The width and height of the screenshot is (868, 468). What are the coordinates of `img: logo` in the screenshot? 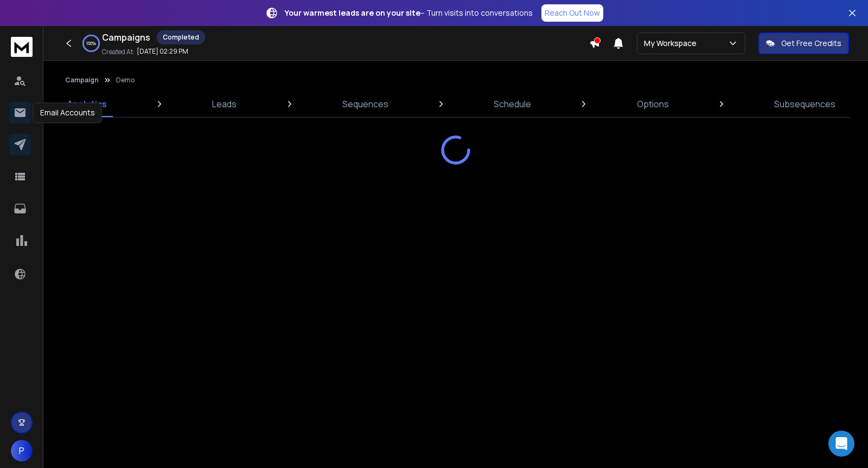 It's located at (22, 47).